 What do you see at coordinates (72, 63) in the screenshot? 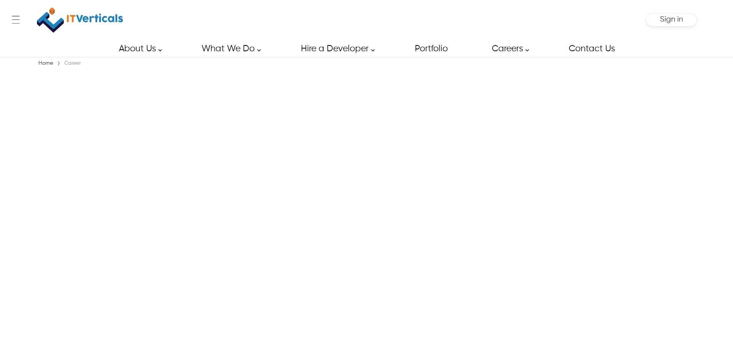
I see `div: Career` at bounding box center [72, 63].